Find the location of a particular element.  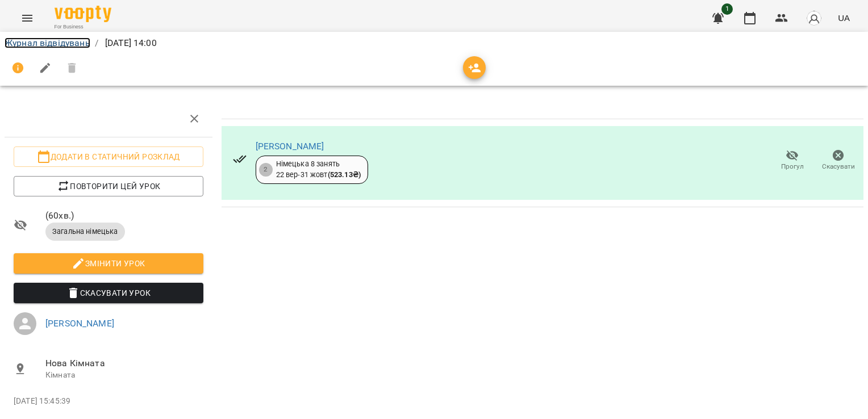

span: UA is located at coordinates (843, 18).